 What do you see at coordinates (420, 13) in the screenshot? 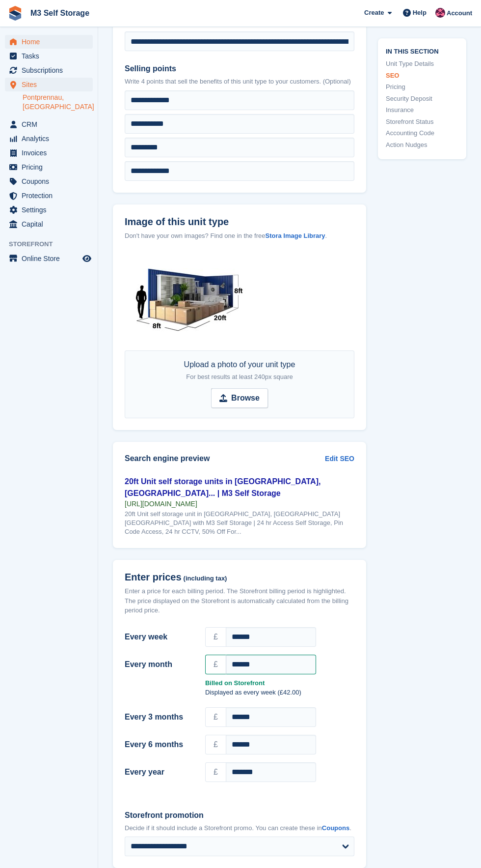
I see `span: Help` at bounding box center [420, 13].